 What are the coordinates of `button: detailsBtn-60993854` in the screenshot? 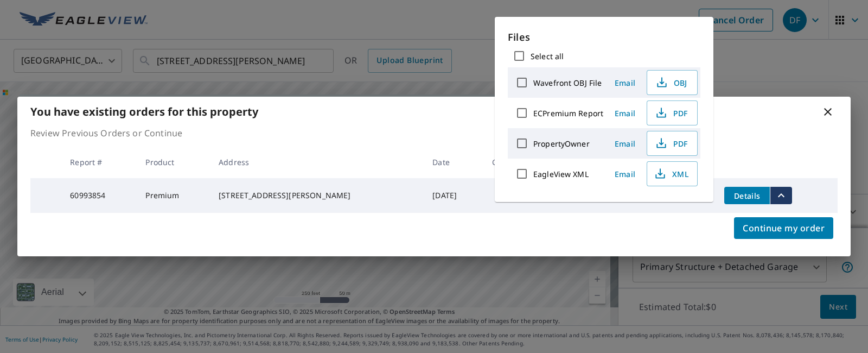 It's located at (746, 195).